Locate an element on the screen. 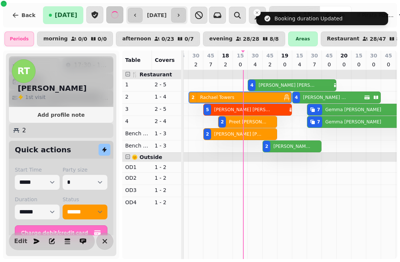 The height and width of the screenshot is (262, 400). span: 🍴 Restaurant is located at coordinates (152, 74).